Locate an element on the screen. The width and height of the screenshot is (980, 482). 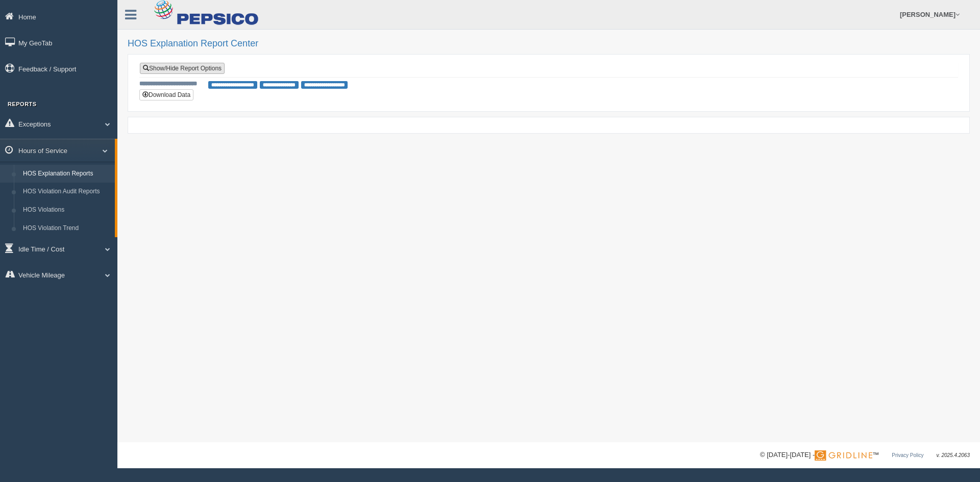
a: HOS Violation Trend is located at coordinates (66, 229).